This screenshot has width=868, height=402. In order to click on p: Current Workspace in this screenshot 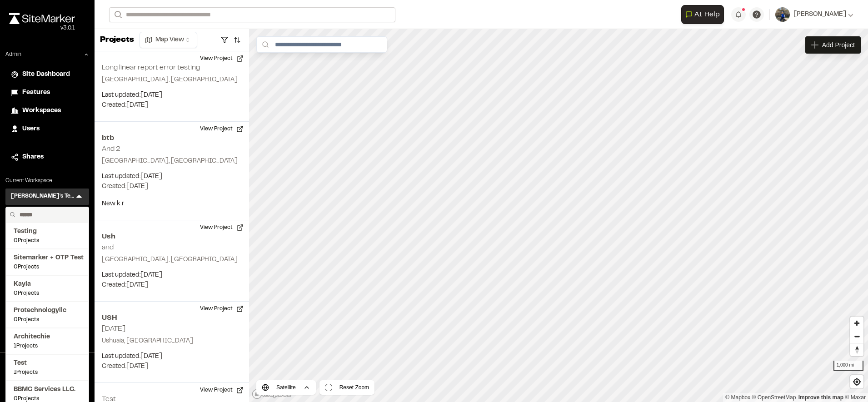, I will do `click(47, 181)`.